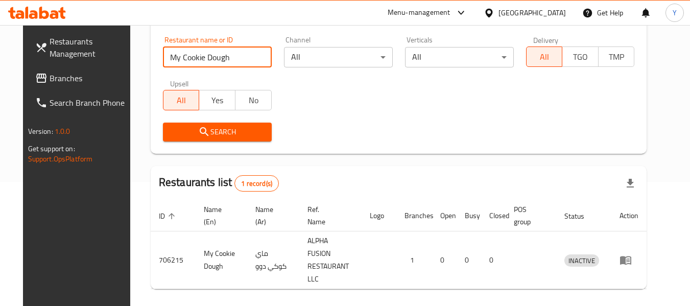 This screenshot has width=690, height=306. Describe the element at coordinates (168, 216) in the screenshot. I see `span: ID` at that location.